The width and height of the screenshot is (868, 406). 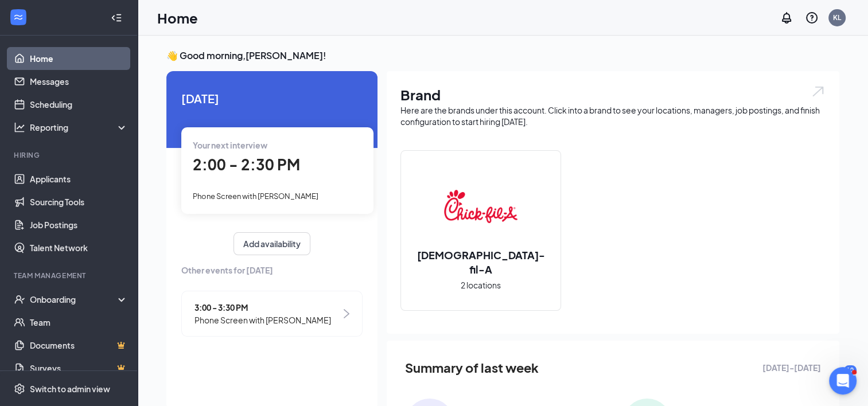 What do you see at coordinates (19, 17) in the screenshot?
I see `svg: WorkstreamLogo` at bounding box center [19, 17].